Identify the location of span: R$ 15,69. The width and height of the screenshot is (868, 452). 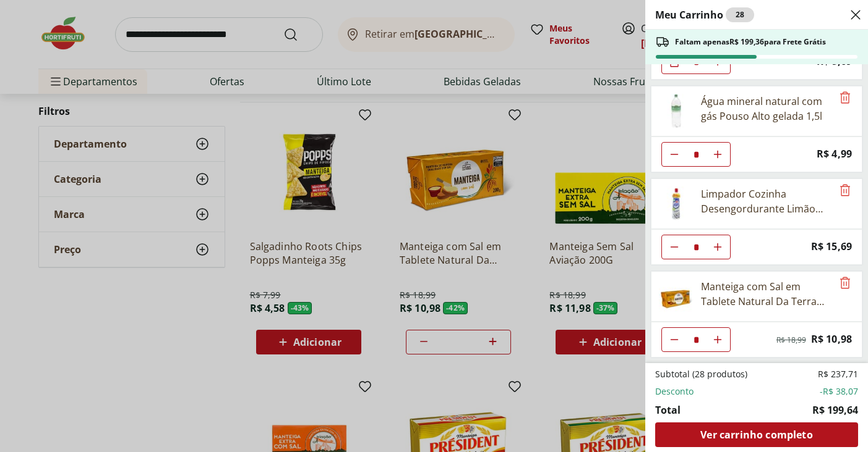
(831, 247).